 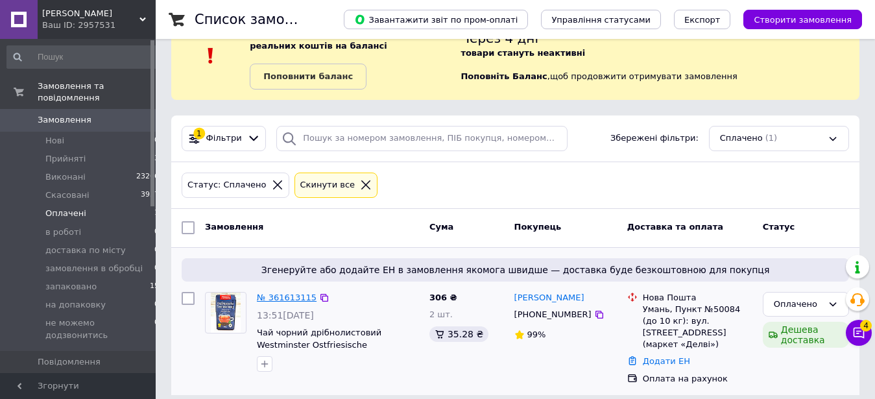 I want to click on span: Нові, so click(x=54, y=141).